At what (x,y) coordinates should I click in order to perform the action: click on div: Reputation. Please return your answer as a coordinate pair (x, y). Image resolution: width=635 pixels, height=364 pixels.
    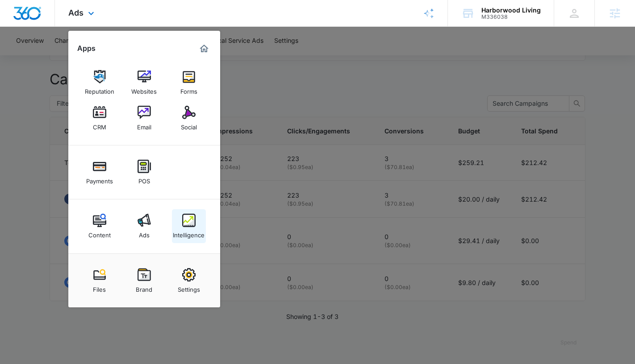
    Looking at the image, I should click on (99, 89).